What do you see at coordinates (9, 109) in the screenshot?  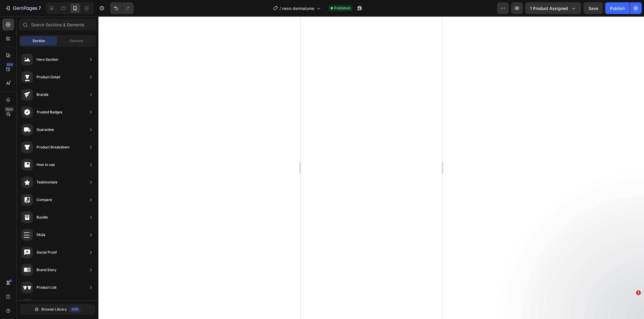 I see `div: Beta` at bounding box center [9, 109].